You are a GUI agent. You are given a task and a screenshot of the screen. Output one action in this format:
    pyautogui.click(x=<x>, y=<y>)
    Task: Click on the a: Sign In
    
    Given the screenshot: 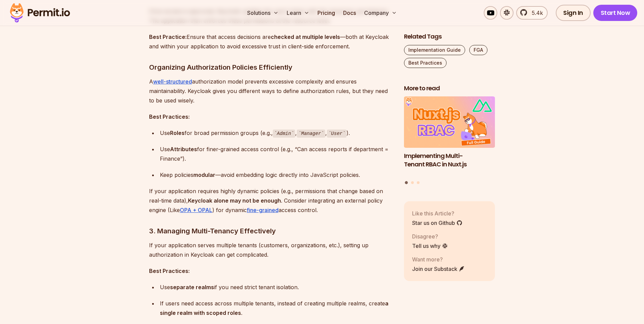 What is the action you would take?
    pyautogui.click(x=573, y=13)
    